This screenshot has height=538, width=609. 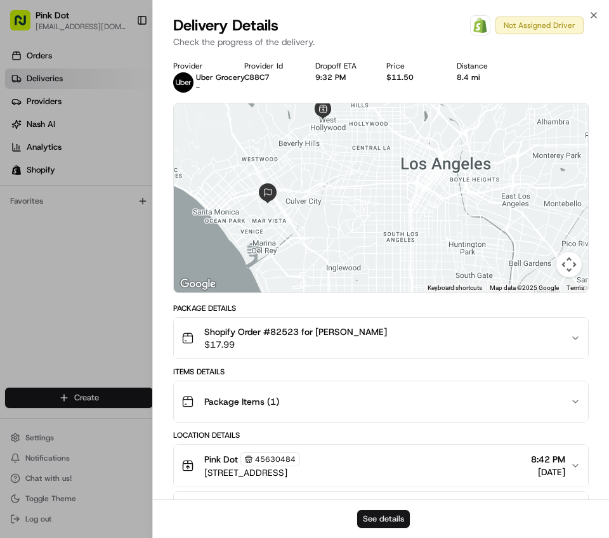 I want to click on button: Keyboard shortcuts, so click(x=455, y=288).